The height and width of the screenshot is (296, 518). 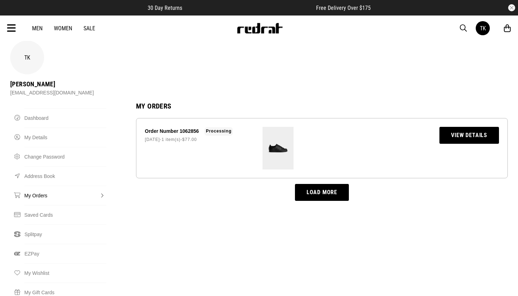 I want to click on button: Open LiveChat chat widget, so click(x=16, y=13).